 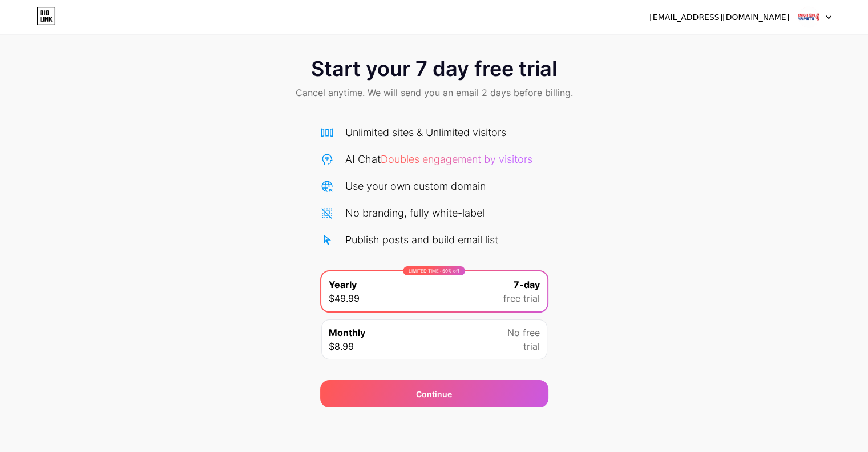 I want to click on span: Start your 7 day free trial, so click(x=433, y=69).